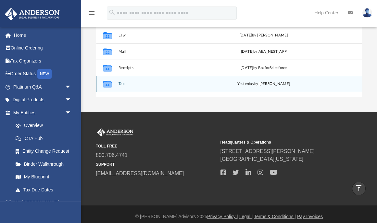 The width and height of the screenshot is (377, 223). Describe the element at coordinates (45, 190) in the screenshot. I see `a: Tax Due Dates` at that location.